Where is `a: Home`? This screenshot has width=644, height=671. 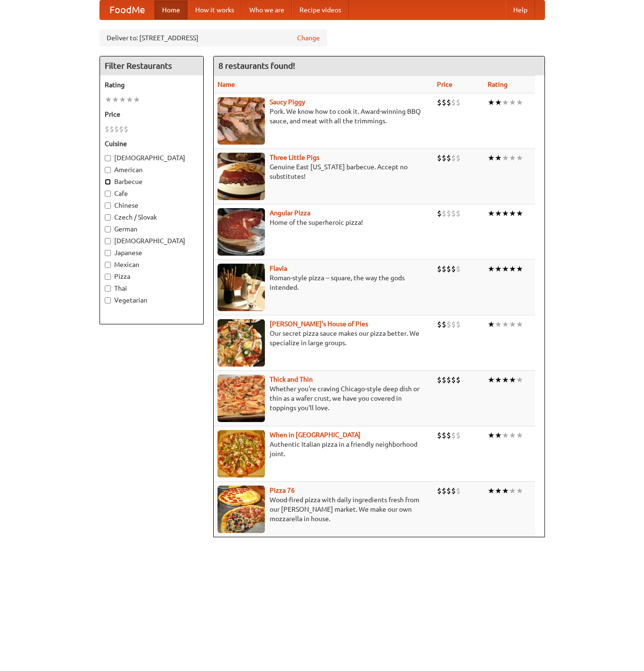 a: Home is located at coordinates (171, 10).